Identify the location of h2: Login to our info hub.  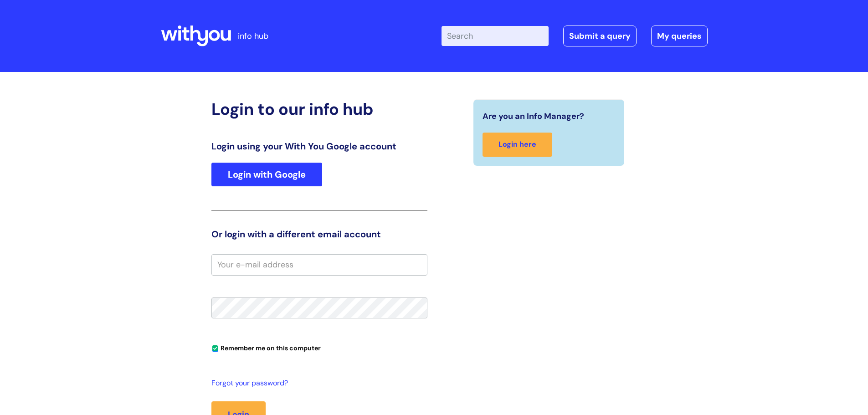
(319, 109).